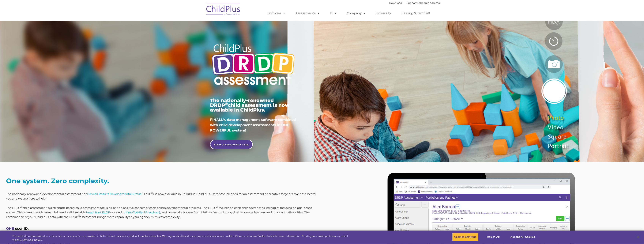 The image size is (644, 244). Describe the element at coordinates (253, 65) in the screenshot. I see `img: Copyright - DRDP Logo Light` at that location.